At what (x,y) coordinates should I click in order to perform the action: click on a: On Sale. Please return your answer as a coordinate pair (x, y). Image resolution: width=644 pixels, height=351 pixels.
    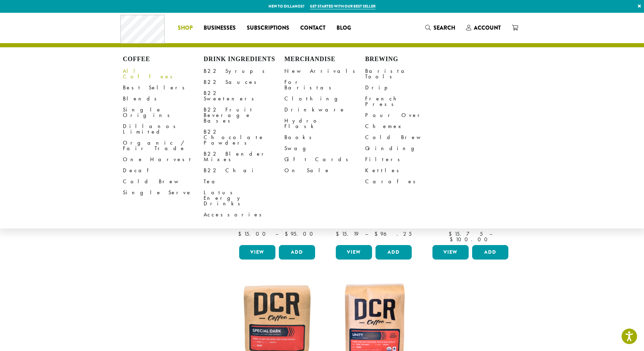
    Looking at the image, I should click on (324, 171).